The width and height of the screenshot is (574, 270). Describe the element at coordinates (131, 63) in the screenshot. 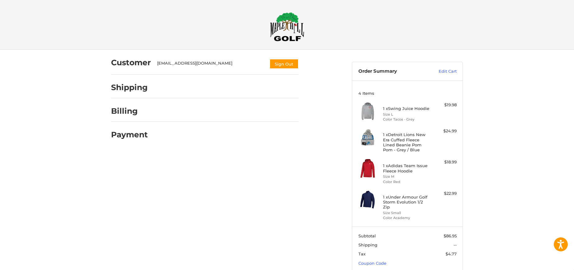

I see `h2: Customer` at that location.